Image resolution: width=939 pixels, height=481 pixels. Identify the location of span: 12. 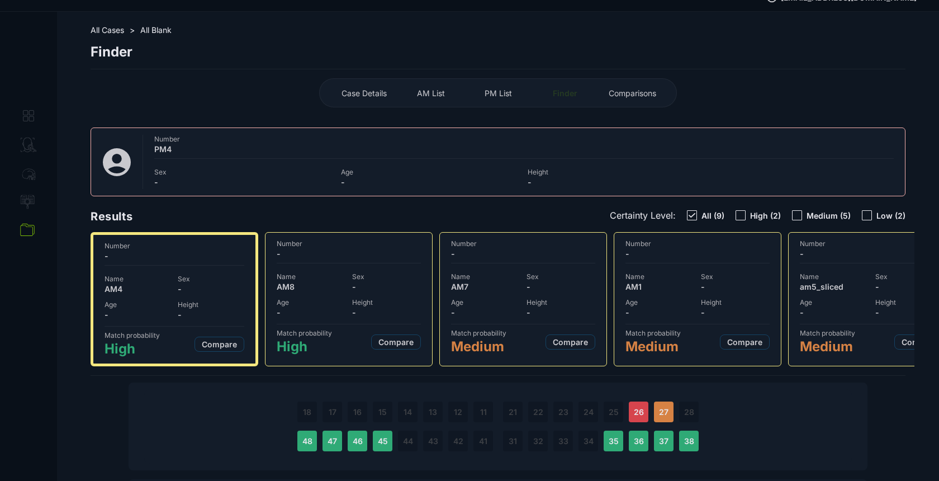
(458, 411).